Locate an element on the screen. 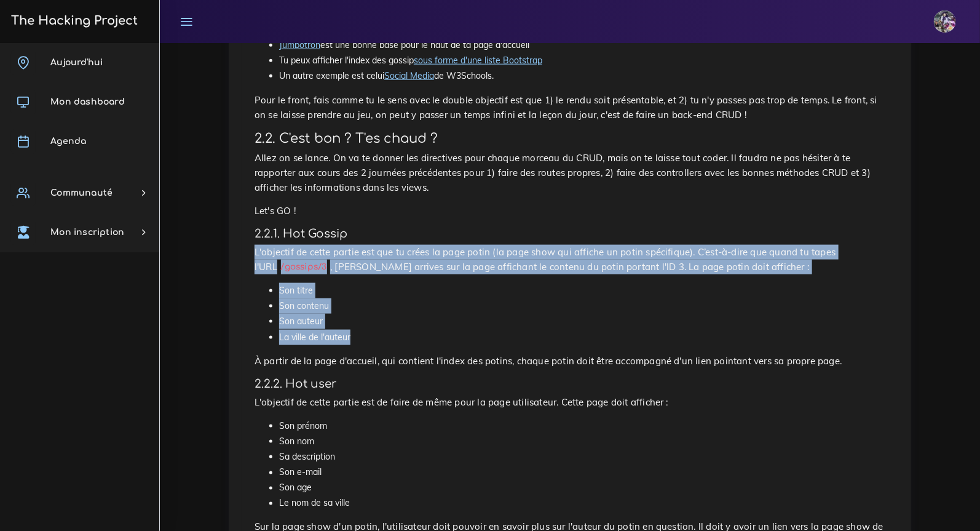 This screenshot has width=980, height=531. li: Son auteur is located at coordinates (582, 321).